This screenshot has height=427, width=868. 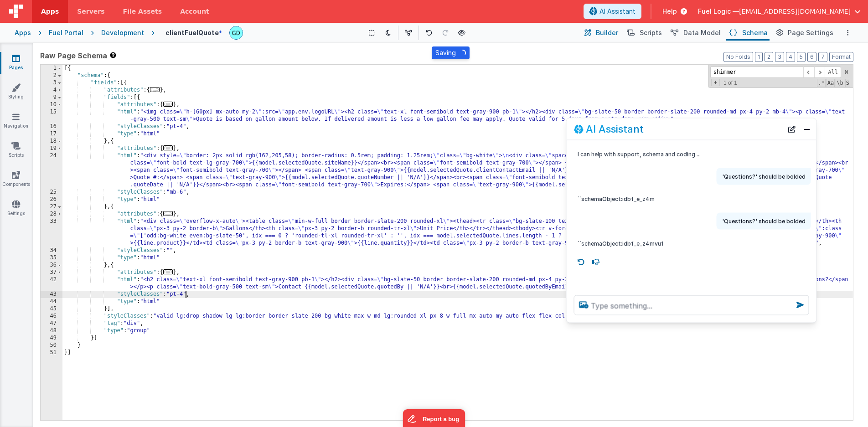 What do you see at coordinates (812, 57) in the screenshot?
I see `button: 6` at bounding box center [812, 57].